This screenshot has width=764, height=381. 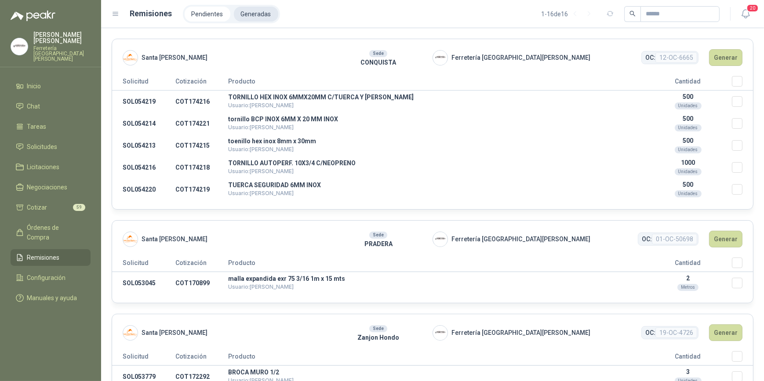 What do you see at coordinates (436, 141) in the screenshot?
I see `p: toenillo hex inox 8mm x 30mm` at bounding box center [436, 141].